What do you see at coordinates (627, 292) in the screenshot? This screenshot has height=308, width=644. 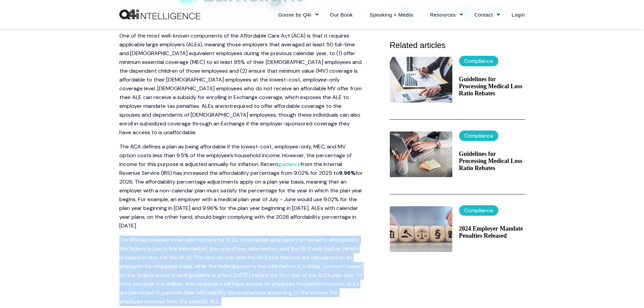 I see `div: Chat Widget` at bounding box center [627, 292].